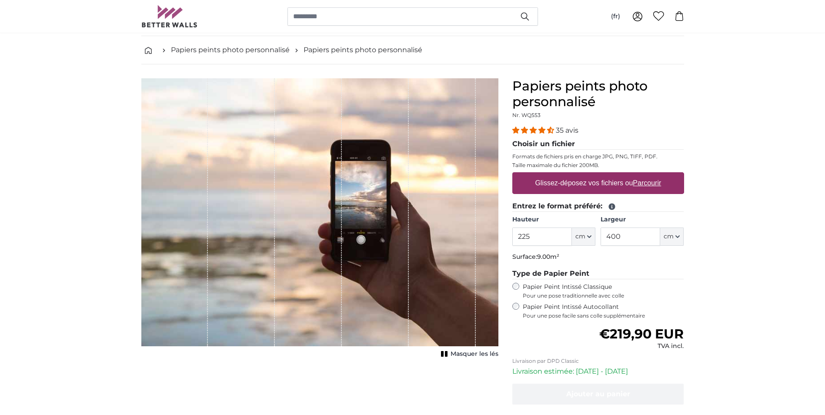 The image size is (825, 415). What do you see at coordinates (642, 346) in the screenshot?
I see `div: TVA incl.` at bounding box center [642, 346].